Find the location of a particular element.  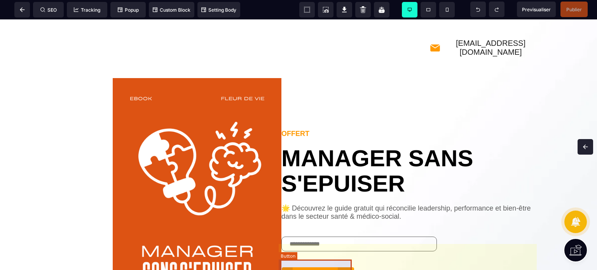

span: Tracking is located at coordinates (87, 10).